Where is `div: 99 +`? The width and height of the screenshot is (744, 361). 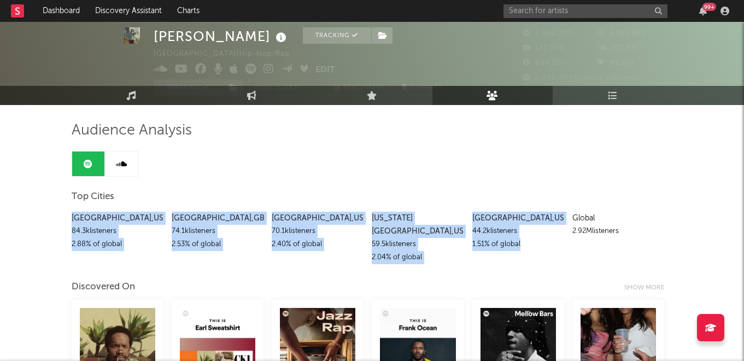 div: 99 + is located at coordinates (709, 7).